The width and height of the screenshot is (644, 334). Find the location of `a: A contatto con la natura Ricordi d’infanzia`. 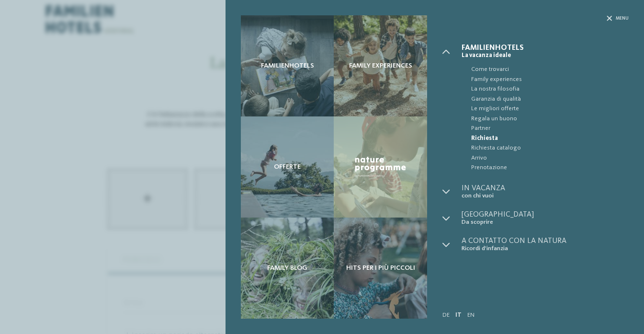

a: A contatto con la natura Ricordi d’infanzia is located at coordinates (545, 244).